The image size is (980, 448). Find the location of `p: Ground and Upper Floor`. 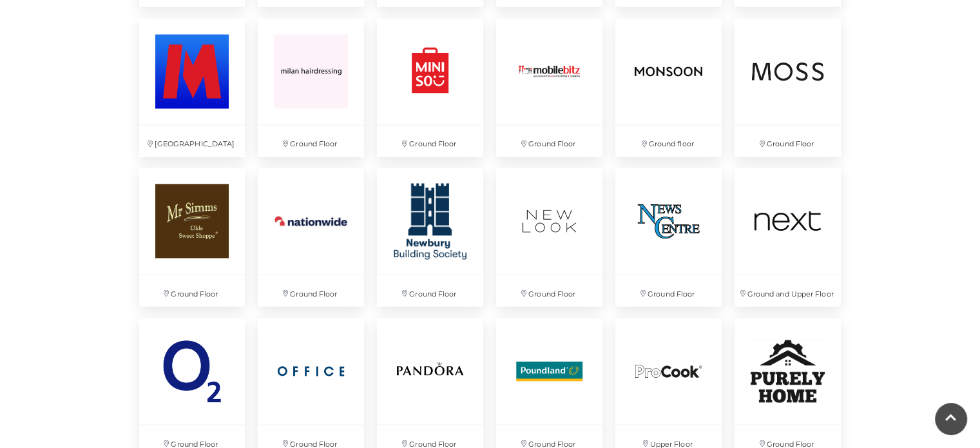

p: Ground and Upper Floor is located at coordinates (787, 290).